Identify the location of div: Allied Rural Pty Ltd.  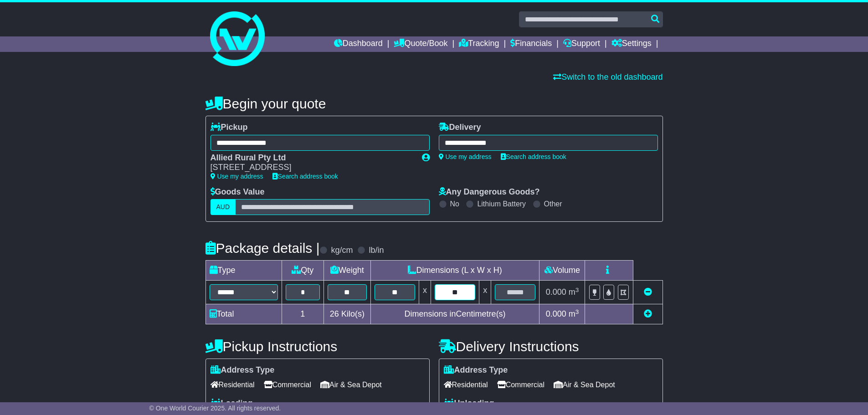
(312, 158).